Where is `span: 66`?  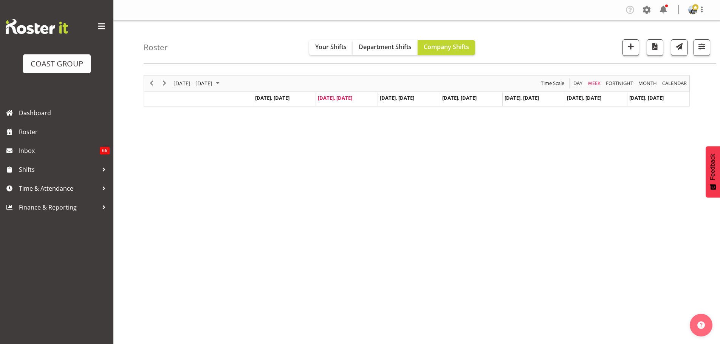
span: 66 is located at coordinates (105, 151).